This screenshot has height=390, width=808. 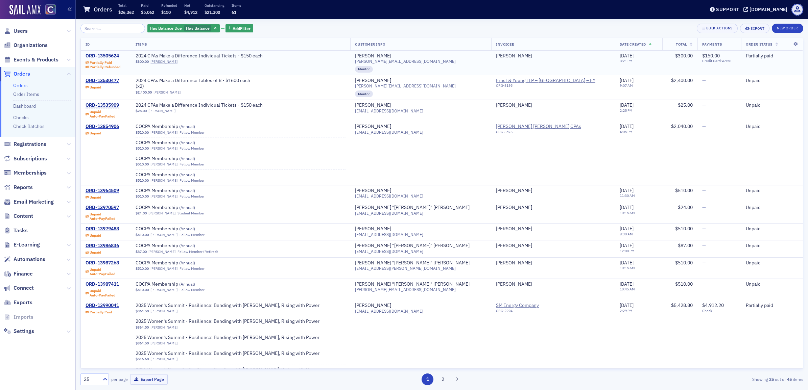 I want to click on div: ORD-13535909, so click(x=102, y=105).